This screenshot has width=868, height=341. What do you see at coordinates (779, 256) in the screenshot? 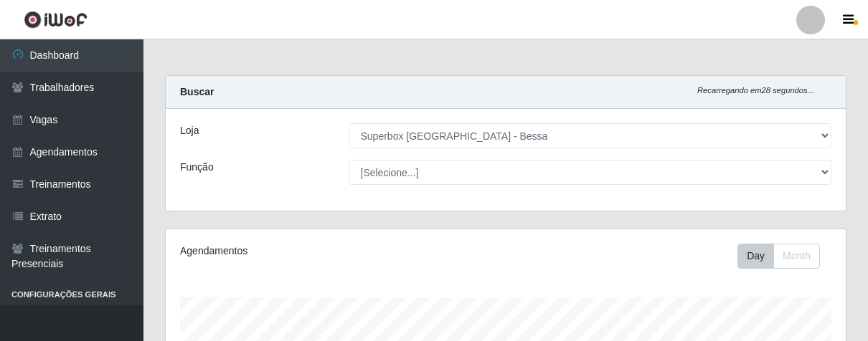
I see `div: First group` at bounding box center [779, 256].